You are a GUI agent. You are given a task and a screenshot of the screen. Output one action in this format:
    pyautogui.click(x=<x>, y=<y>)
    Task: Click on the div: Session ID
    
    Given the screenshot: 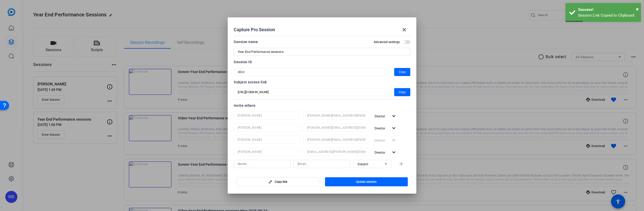 What is the action you would take?
    pyautogui.click(x=322, y=62)
    